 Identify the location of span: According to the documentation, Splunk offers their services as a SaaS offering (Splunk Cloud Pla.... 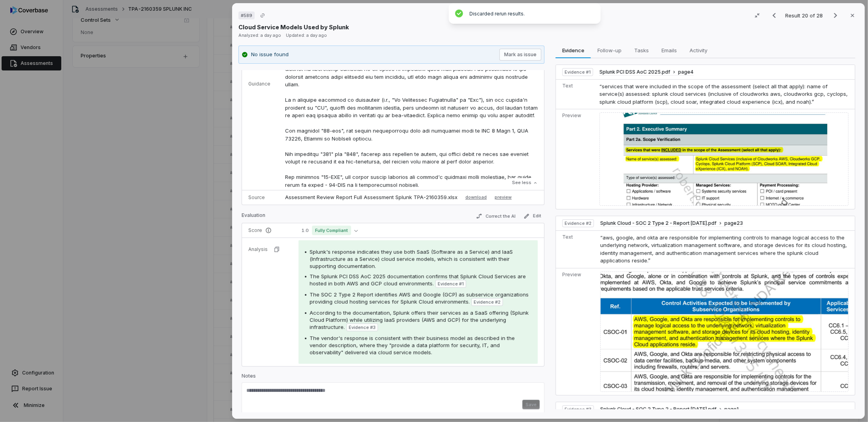
(419, 320).